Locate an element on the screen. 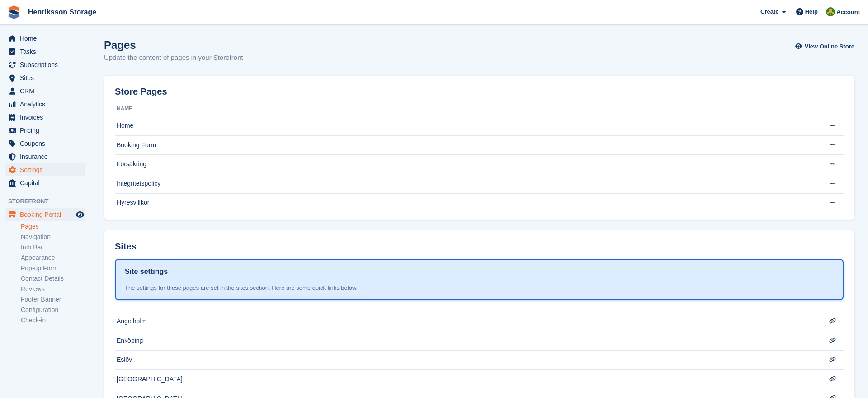 This screenshot has height=398, width=868. img: Mikael Holmström is located at coordinates (830, 11).